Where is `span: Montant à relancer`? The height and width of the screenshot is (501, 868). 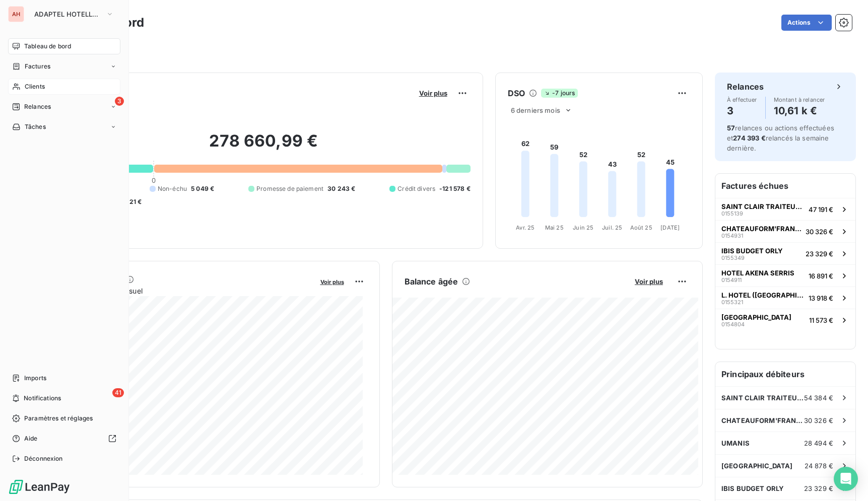
span: Montant à relancer is located at coordinates (800, 100).